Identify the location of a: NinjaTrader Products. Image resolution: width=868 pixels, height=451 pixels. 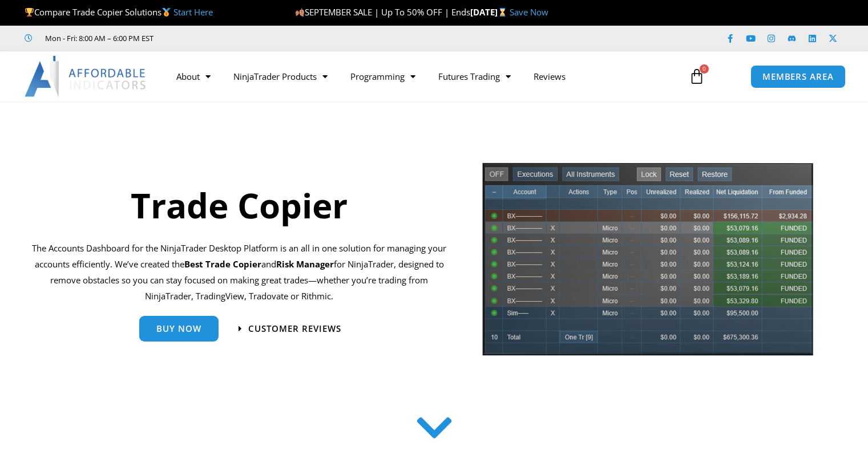
(280, 77).